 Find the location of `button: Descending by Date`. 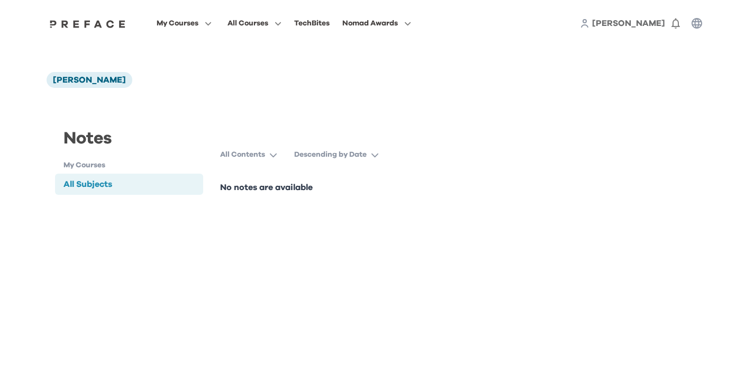

button: Descending by Date is located at coordinates (341, 154).